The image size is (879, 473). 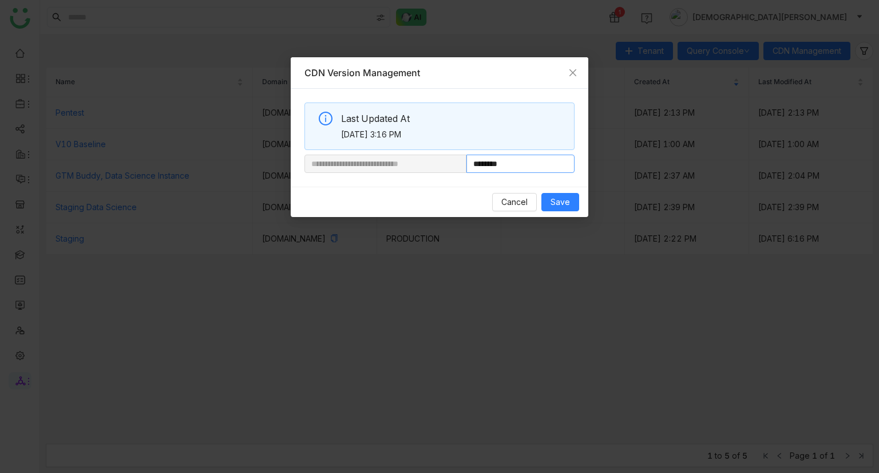 What do you see at coordinates (453, 118) in the screenshot?
I see `span: Last Updated At` at bounding box center [453, 118].